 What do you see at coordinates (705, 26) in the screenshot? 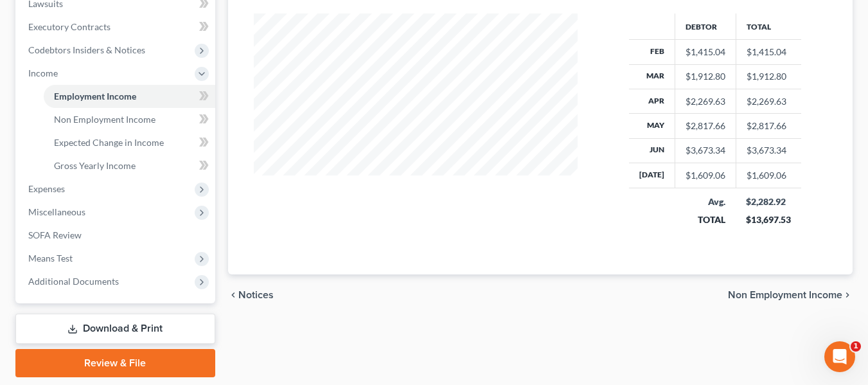
I see `th: Debtor` at bounding box center [705, 26].